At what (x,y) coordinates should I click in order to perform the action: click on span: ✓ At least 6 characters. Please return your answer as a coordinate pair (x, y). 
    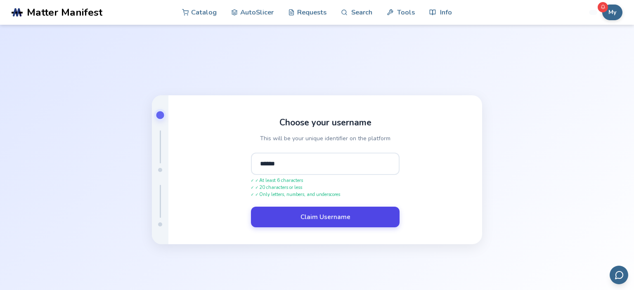
    Looking at the image, I should click on (325, 181).